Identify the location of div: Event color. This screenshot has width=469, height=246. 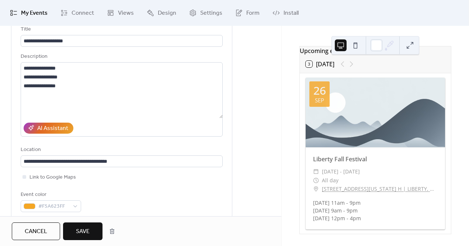
(50, 195).